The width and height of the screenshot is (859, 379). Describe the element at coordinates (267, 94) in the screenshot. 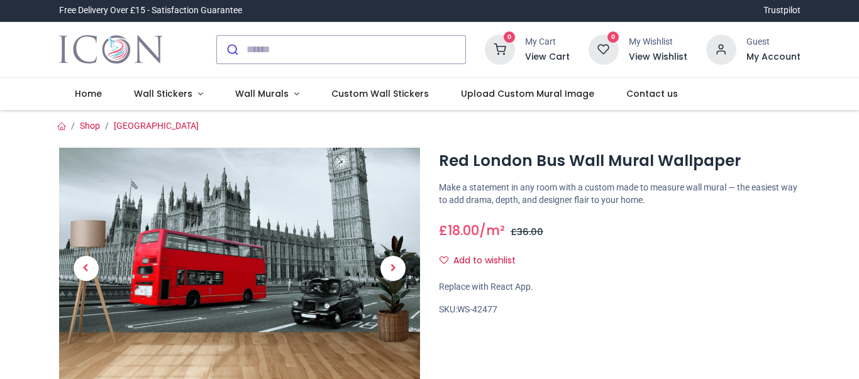

I see `a: Wall Murals` at that location.